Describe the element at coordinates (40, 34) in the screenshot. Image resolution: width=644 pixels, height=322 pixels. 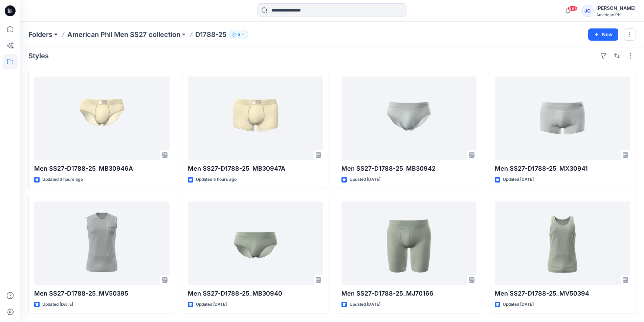
I see `p: Folders` at that location.